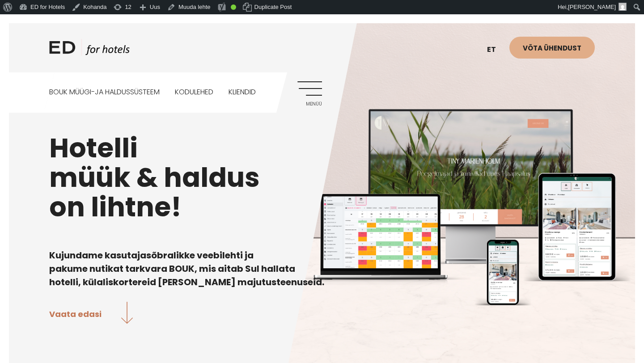  I want to click on a: Kliendid, so click(242, 92).